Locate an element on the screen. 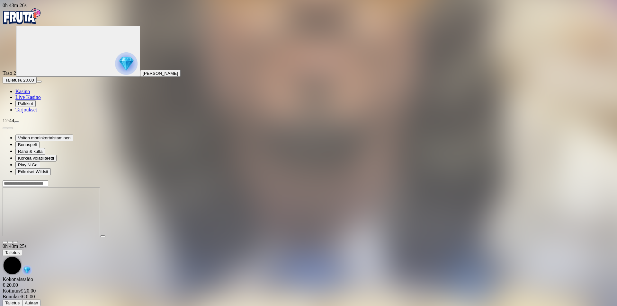  span: € 20.00 is located at coordinates (27, 80).